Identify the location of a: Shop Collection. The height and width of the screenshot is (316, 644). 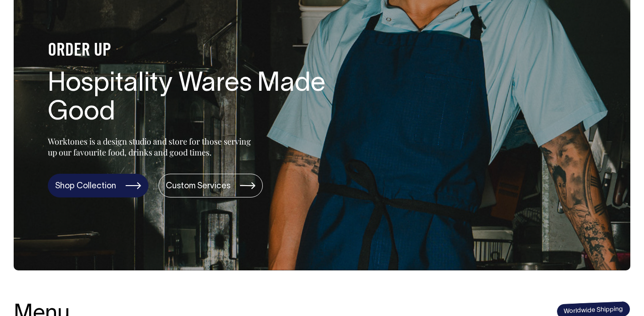
(98, 185).